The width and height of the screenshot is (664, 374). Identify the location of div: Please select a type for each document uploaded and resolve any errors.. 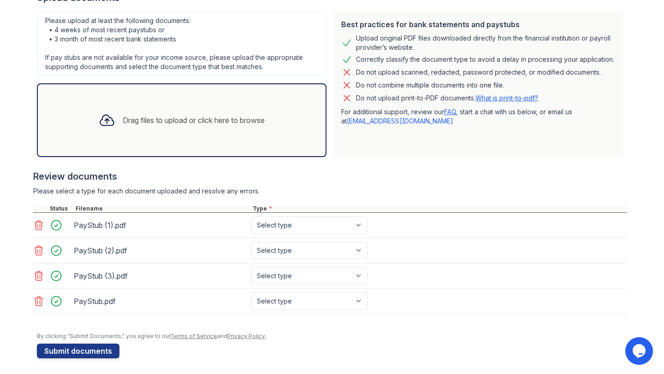
(330, 191).